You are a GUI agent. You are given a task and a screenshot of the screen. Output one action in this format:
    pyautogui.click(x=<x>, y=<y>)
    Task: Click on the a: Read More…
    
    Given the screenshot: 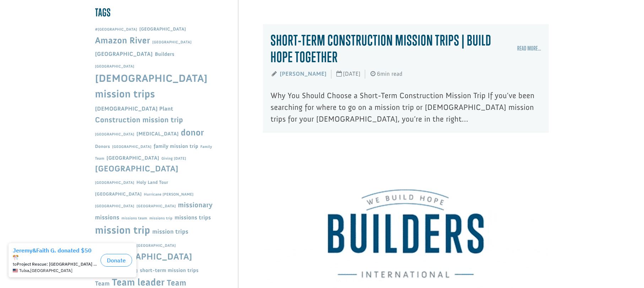 What is the action you would take?
    pyautogui.click(x=529, y=48)
    